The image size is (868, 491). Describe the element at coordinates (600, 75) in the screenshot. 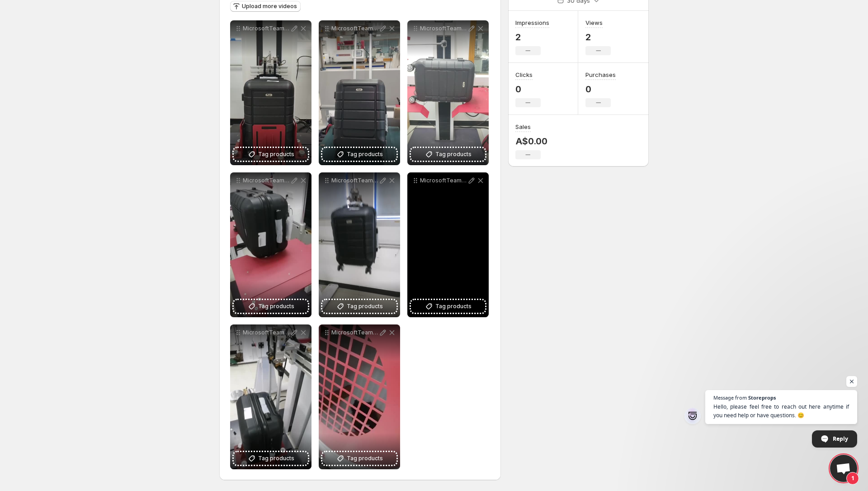

I see `h3: Purchases` at that location.